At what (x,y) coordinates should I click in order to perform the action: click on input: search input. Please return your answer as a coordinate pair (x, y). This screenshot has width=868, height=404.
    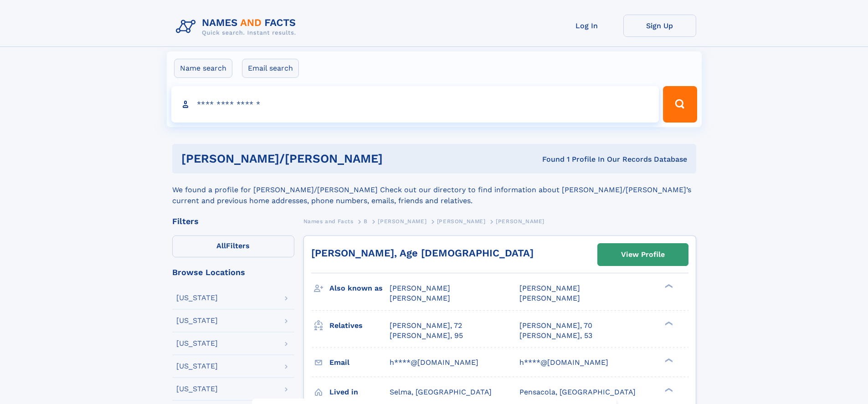
    Looking at the image, I should click on (415, 104).